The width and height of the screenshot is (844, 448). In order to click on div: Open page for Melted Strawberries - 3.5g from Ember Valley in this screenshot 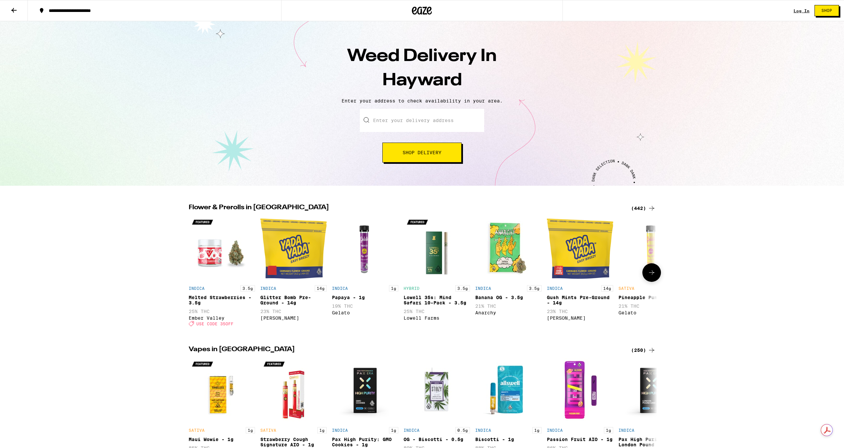, I will do `click(222, 273)`.